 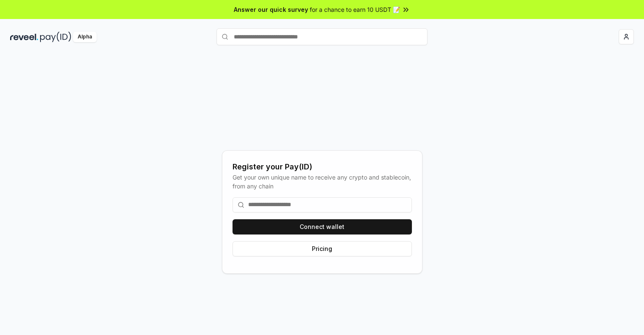 What do you see at coordinates (322, 249) in the screenshot?
I see `button: Pricing` at bounding box center [322, 249].